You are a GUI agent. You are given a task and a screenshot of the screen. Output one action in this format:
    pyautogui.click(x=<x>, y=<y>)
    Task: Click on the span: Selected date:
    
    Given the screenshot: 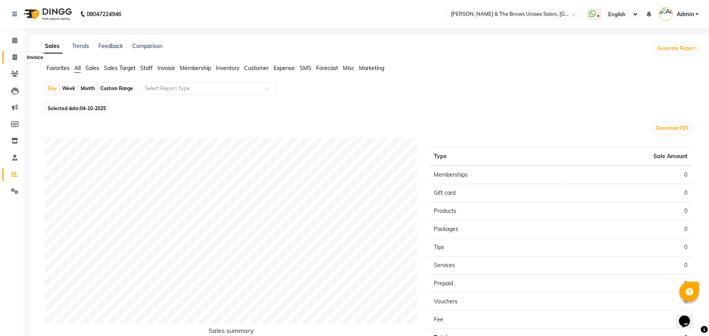 What is the action you would take?
    pyautogui.click(x=77, y=108)
    